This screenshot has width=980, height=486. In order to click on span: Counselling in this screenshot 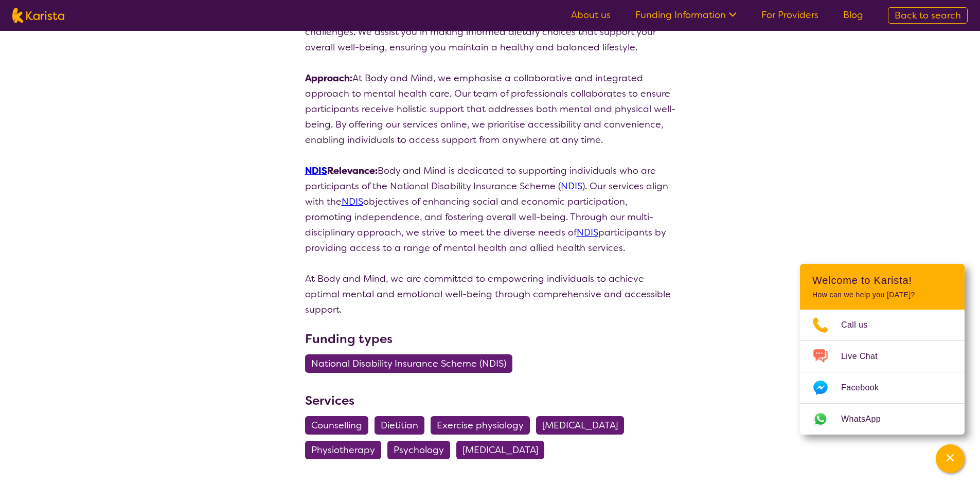, I will do `click(337, 425)`.